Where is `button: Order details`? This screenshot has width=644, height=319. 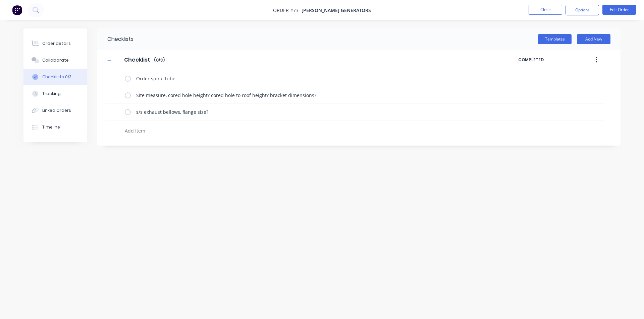
button: Order details is located at coordinates (55, 43).